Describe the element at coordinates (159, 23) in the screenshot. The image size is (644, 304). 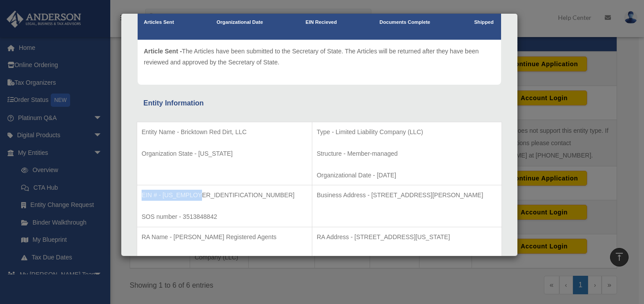
I see `p: Articles Sent` at that location.